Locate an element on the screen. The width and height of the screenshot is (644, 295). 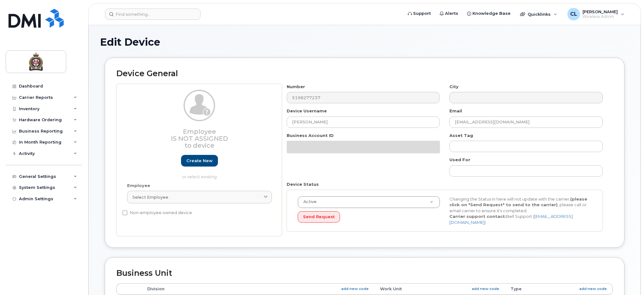
h2: Business Unit is located at coordinates (365, 273).